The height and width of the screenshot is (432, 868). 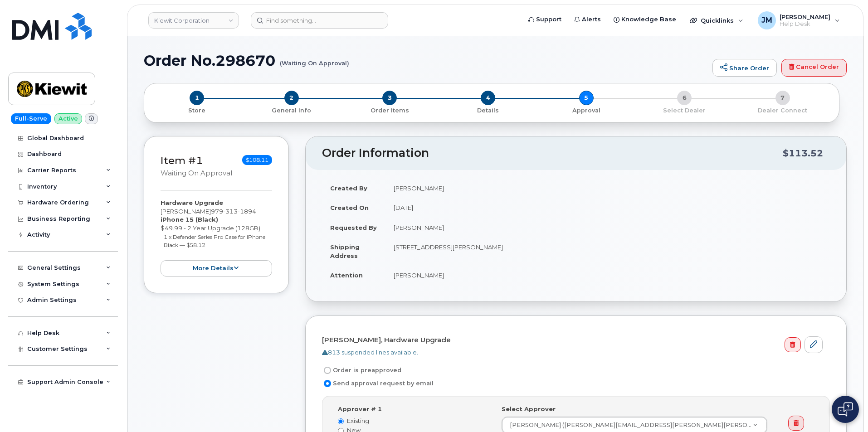 I want to click on span: 1894, so click(x=246, y=211).